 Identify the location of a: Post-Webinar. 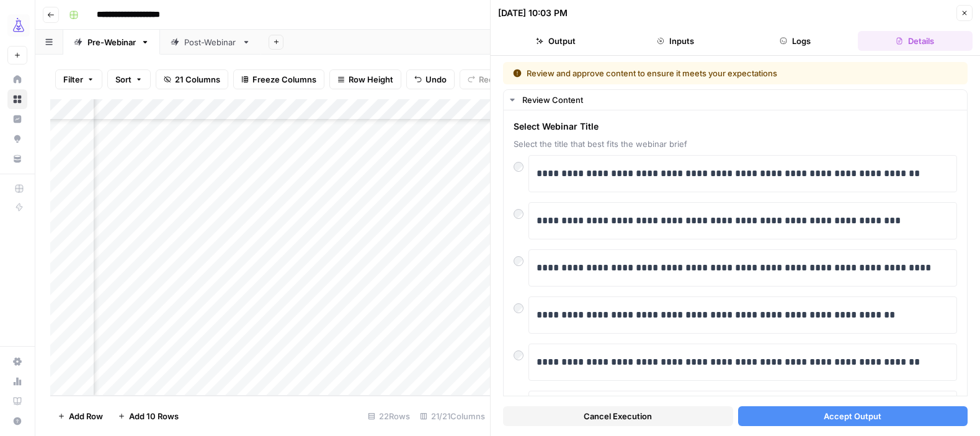
(210, 42).